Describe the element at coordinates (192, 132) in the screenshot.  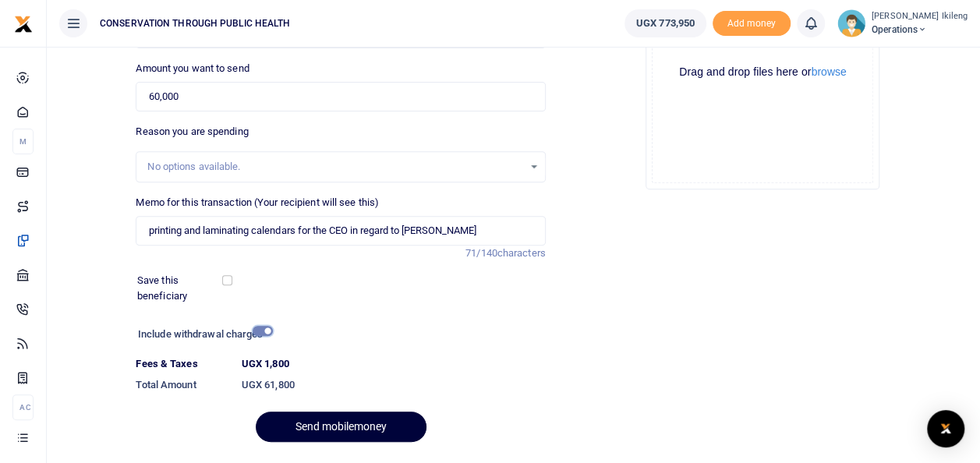
I see `label: Reason you are spending` at that location.